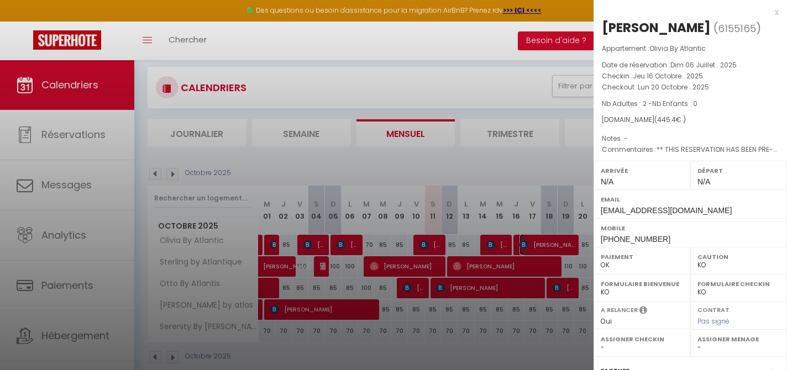 The height and width of the screenshot is (370, 787). I want to click on label: Formulaire Checkin, so click(738, 284).